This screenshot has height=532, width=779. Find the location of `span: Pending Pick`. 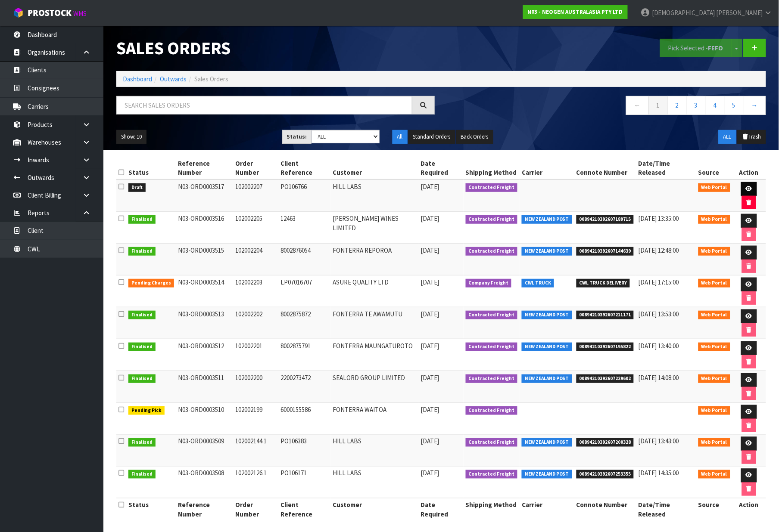

span: Pending Pick is located at coordinates (146, 411).